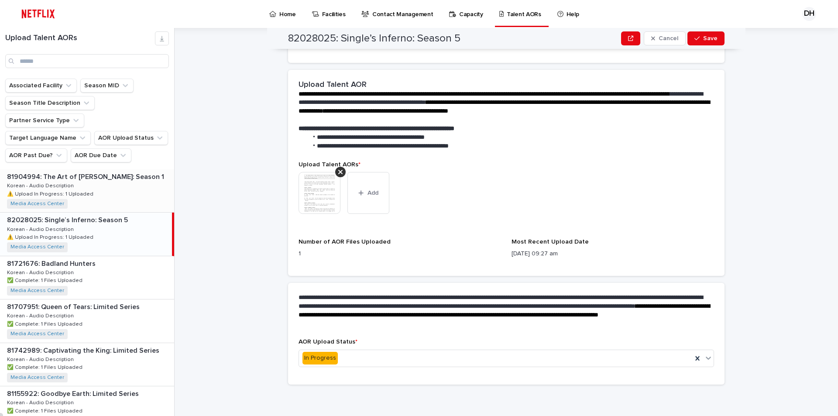  Describe the element at coordinates (48, 138) in the screenshot. I see `button: Target Language Name` at that location.